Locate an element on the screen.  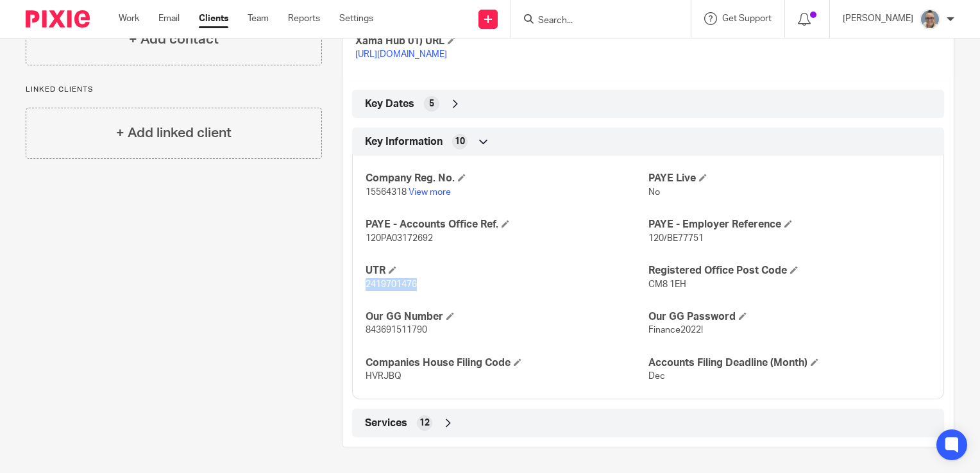
h4: Our GG Number is located at coordinates (507, 316).